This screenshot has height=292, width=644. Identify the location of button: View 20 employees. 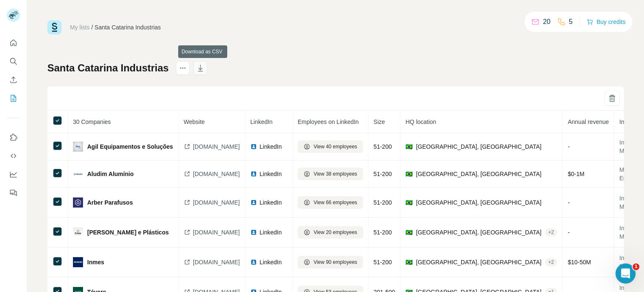
(331, 232).